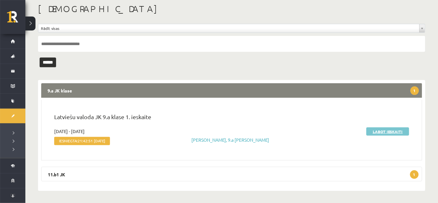 The width and height of the screenshot is (438, 203). Describe the element at coordinates (82, 141) in the screenshot. I see `span: Iesniegta:` at that location.